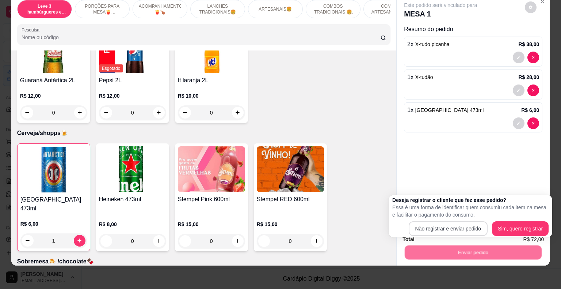 This screenshot has height=289, width=561. Describe the element at coordinates (448, 228) in the screenshot. I see `button: Não registrar e enviar pedido` at that location.